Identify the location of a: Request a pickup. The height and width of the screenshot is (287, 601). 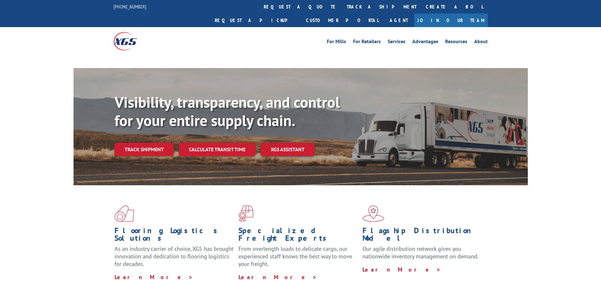
(256, 20).